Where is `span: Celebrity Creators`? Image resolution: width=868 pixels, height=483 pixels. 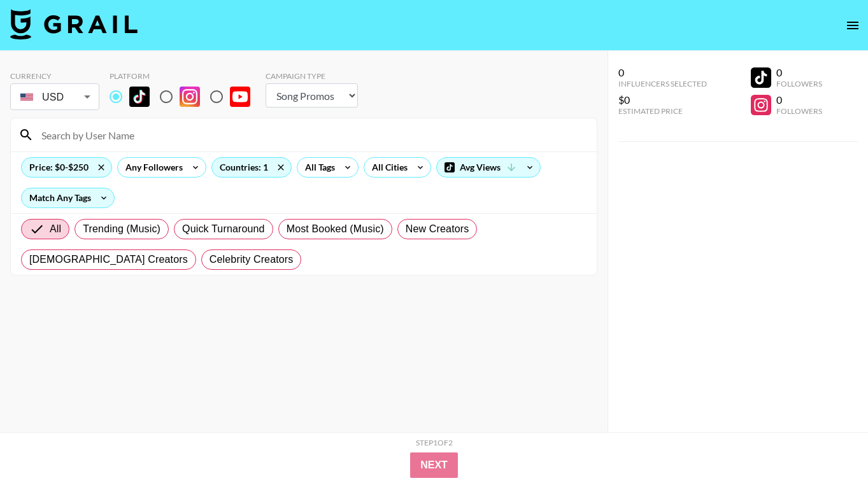
span: Celebrity Creators is located at coordinates (252, 260).